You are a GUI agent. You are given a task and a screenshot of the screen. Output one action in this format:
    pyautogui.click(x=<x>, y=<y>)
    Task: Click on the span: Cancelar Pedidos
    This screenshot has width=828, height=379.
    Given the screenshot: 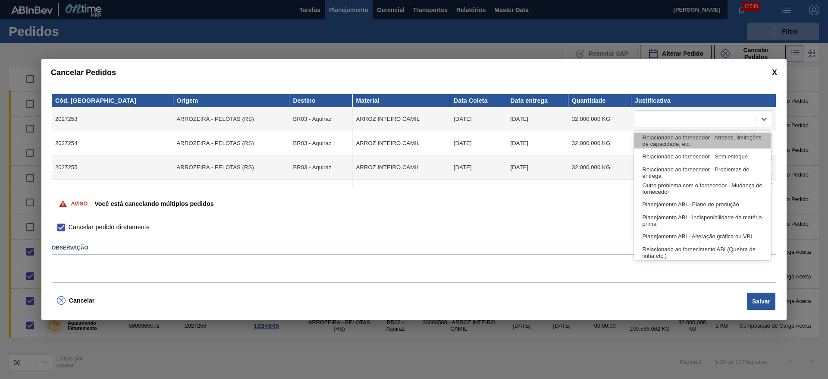 What is the action you would take?
    pyautogui.click(x=83, y=72)
    